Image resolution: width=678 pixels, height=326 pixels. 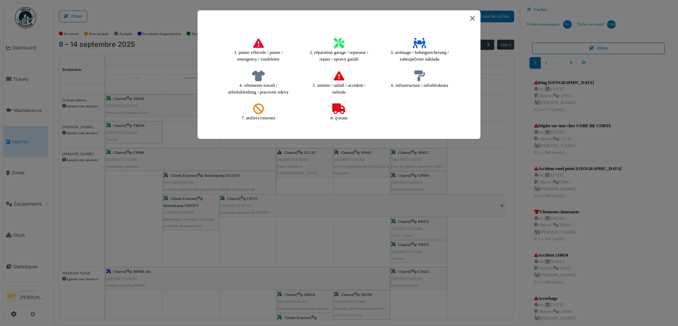 What do you see at coordinates (419, 50) in the screenshot?
I see `h4: 3. arrimage / ladungssicherung / zabezpečenie nákladu` at bounding box center [419, 50].